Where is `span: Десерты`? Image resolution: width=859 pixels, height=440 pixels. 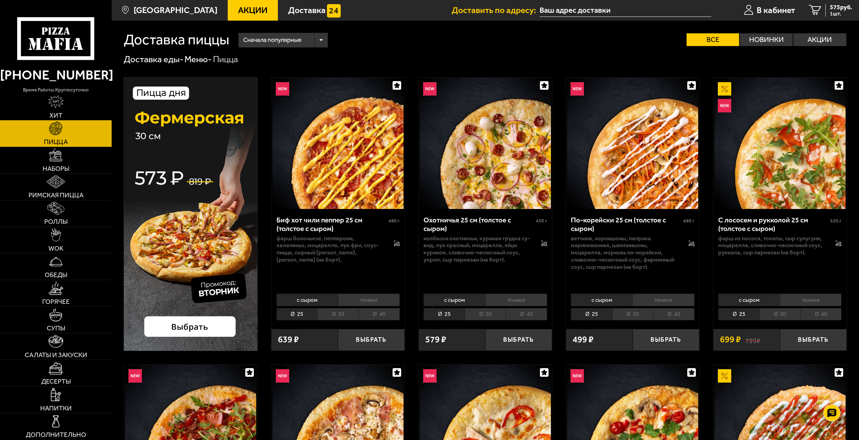 span: Десерты is located at coordinates (56, 381).